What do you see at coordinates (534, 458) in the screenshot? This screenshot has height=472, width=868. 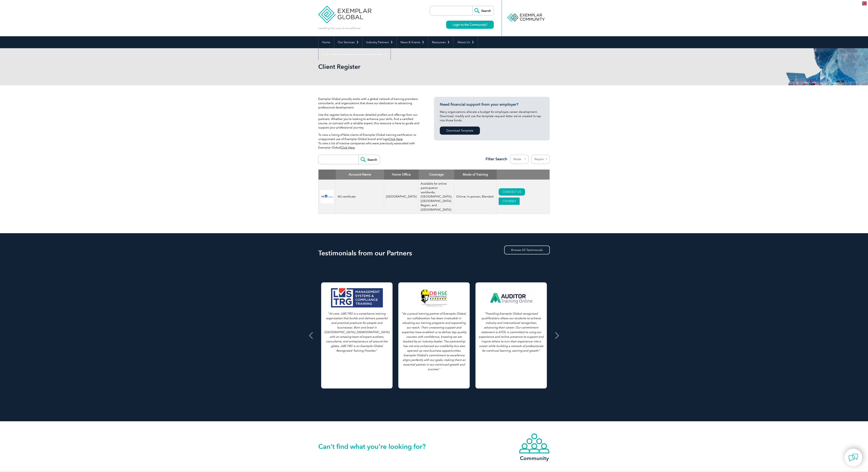 I see `h3: Community` at bounding box center [534, 458].